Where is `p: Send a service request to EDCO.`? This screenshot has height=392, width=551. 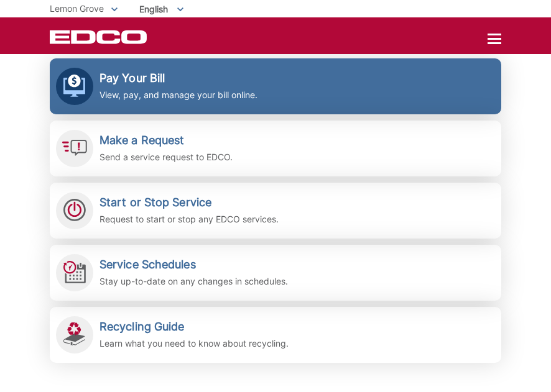 p: Send a service request to EDCO. is located at coordinates (166, 157).